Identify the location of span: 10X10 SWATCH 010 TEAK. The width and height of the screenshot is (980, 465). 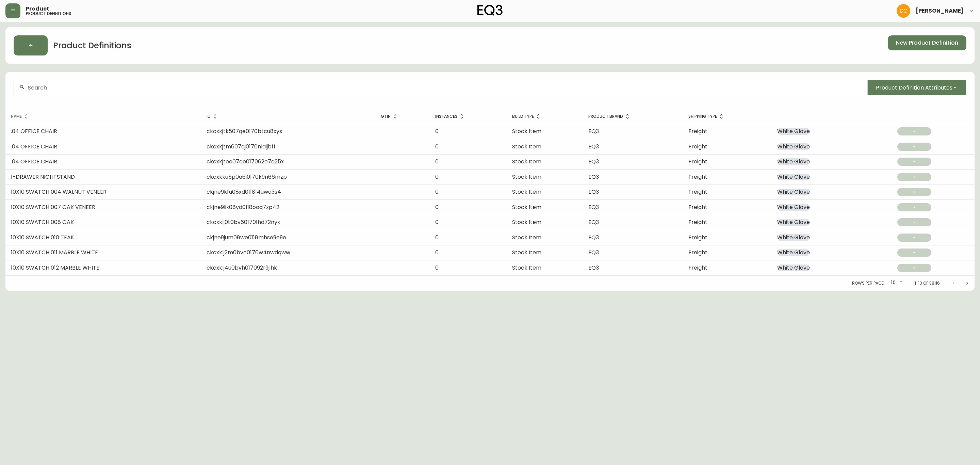
(43, 237).